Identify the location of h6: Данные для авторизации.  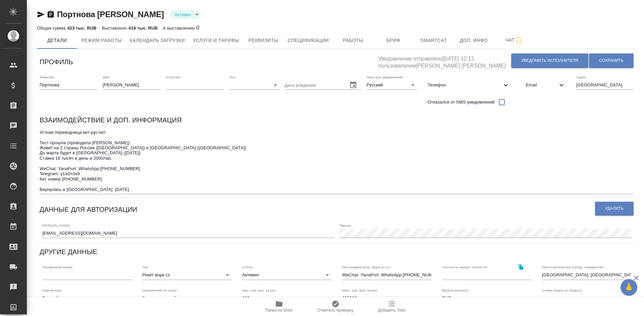
(88, 209).